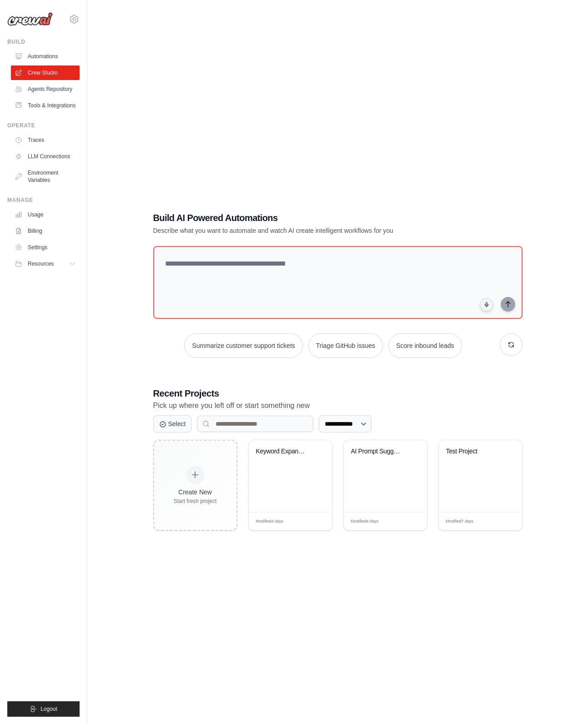 The width and height of the screenshot is (588, 724). Describe the element at coordinates (338, 405) in the screenshot. I see `p: Pick up where you left off or start something new` at that location.